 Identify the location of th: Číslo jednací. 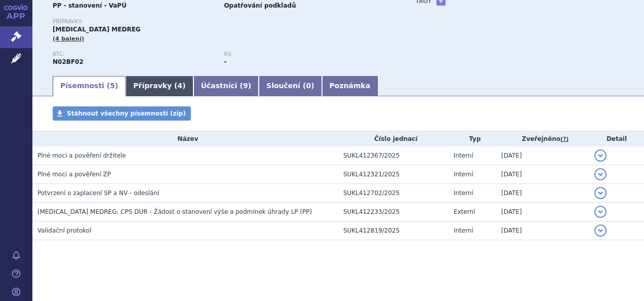
(393, 139).